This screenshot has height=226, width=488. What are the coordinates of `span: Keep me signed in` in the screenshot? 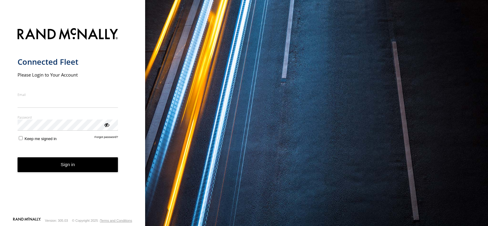 It's located at (40, 138).